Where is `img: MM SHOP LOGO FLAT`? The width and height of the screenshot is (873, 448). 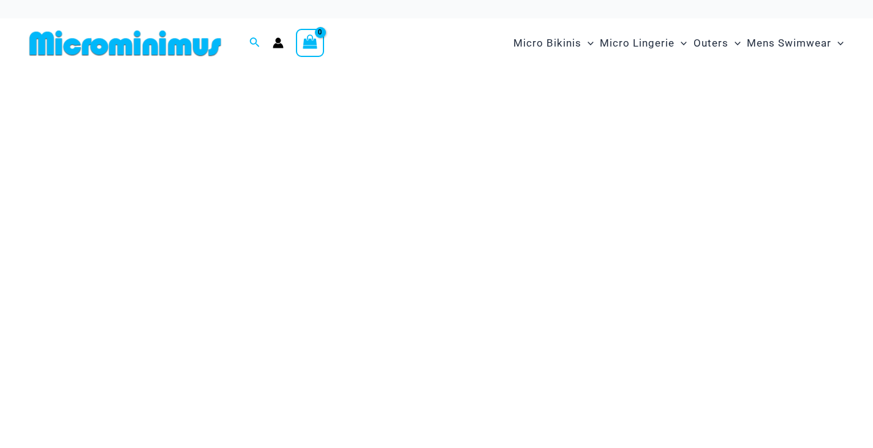
img: MM SHOP LOGO FLAT is located at coordinates (125, 43).